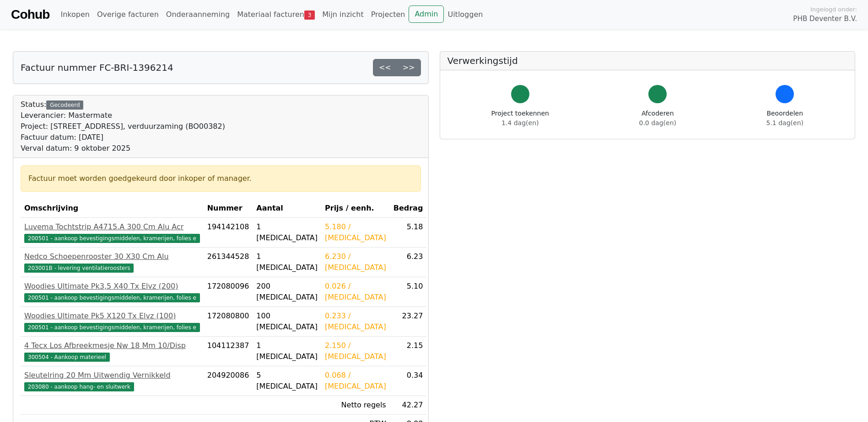  Describe the element at coordinates (30, 15) in the screenshot. I see `a: Cohub` at that location.